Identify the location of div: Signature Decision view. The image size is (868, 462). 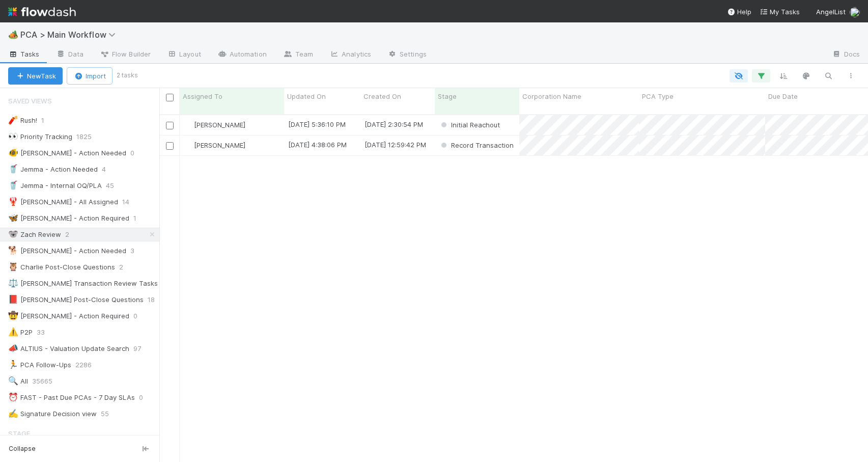
(52, 414).